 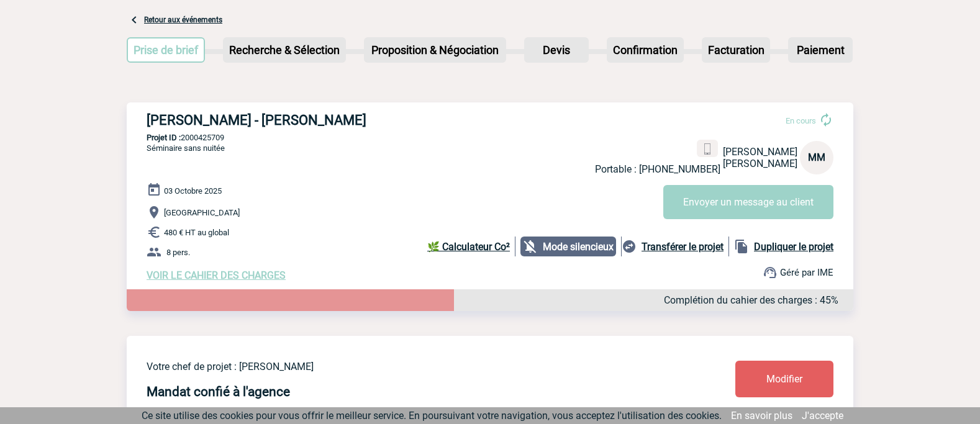 I want to click on b: Dupliquer le projet, so click(x=794, y=246).